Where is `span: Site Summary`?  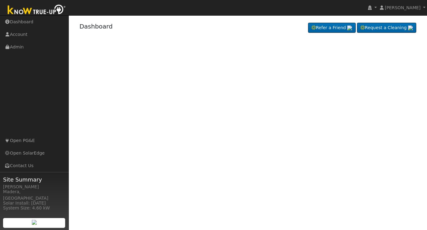
span: Site Summary is located at coordinates (34, 179).